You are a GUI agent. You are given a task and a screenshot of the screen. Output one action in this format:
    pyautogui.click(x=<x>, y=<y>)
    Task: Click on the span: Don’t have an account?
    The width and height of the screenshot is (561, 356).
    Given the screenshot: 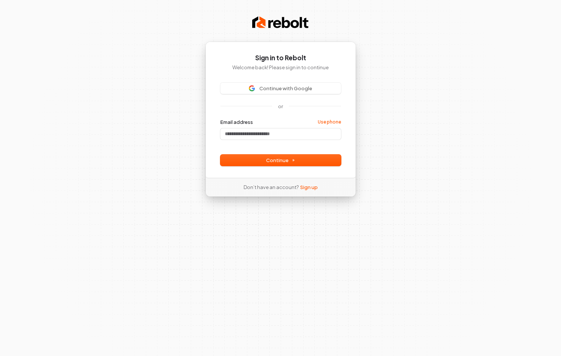 What is the action you would take?
    pyautogui.click(x=271, y=187)
    